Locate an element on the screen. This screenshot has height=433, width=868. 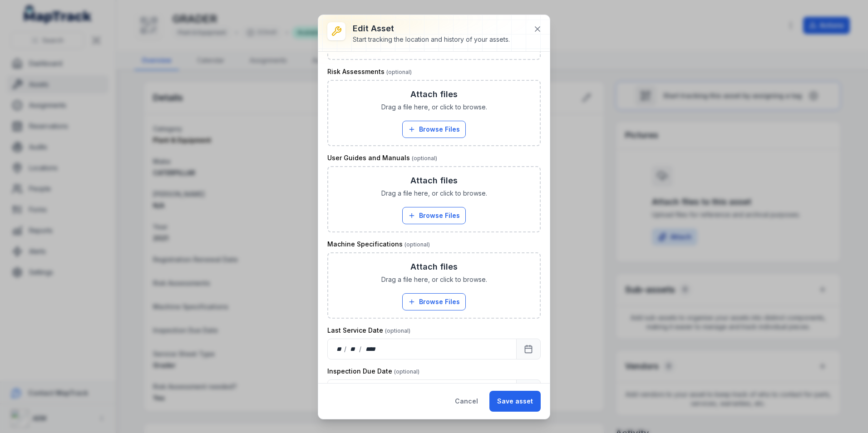
label: Inspection Due Date is located at coordinates (374, 371).